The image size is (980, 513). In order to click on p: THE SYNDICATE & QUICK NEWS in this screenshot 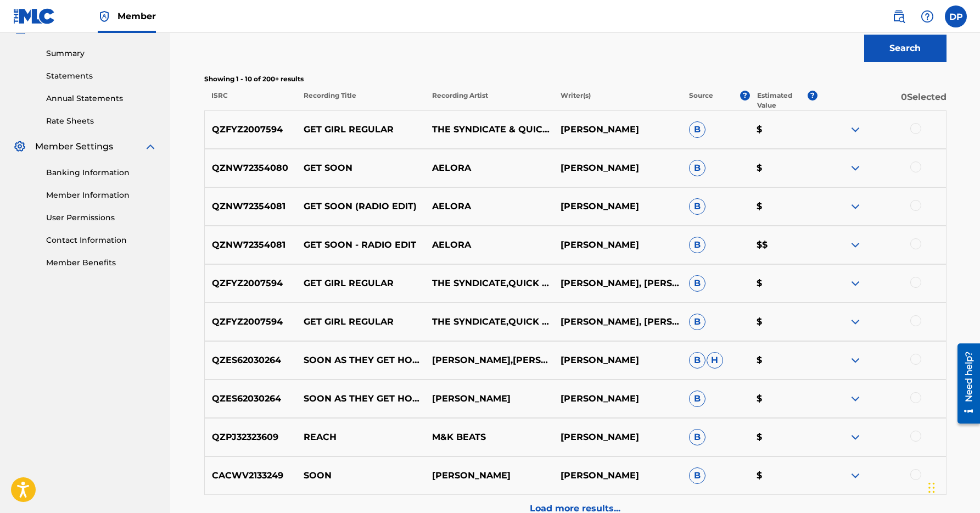, I will do `click(489, 129)`.